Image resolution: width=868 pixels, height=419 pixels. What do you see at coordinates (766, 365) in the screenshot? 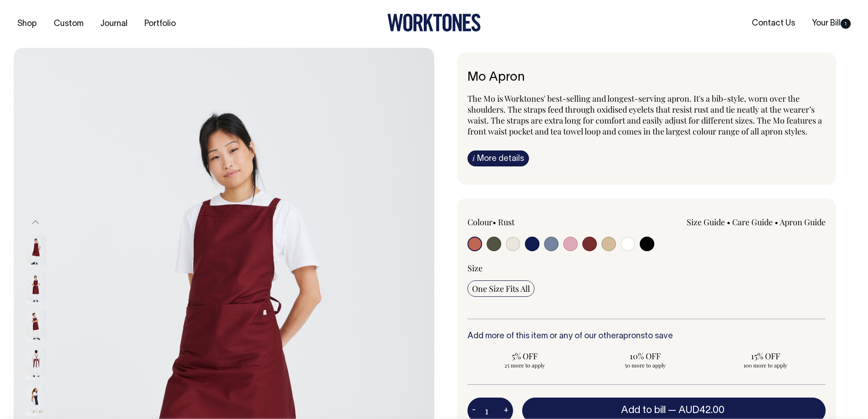
I see `span: 100 more to apply` at bounding box center [766, 365].